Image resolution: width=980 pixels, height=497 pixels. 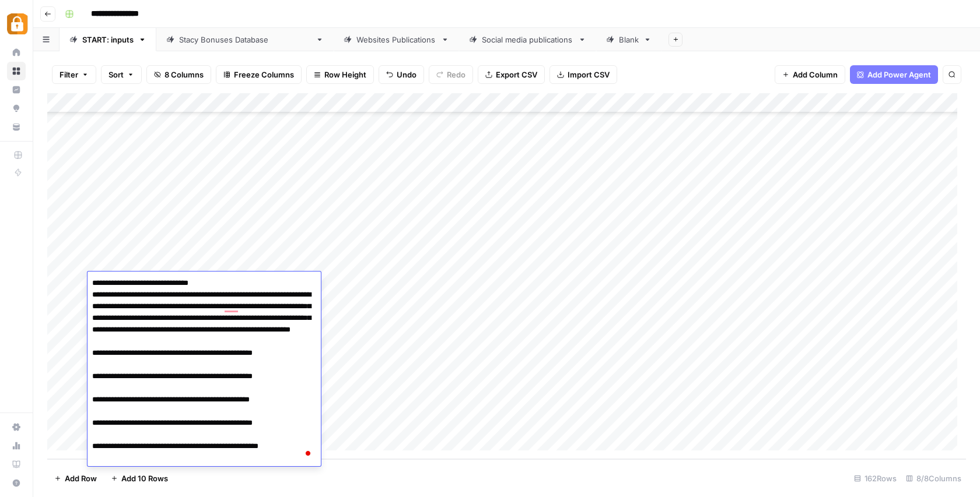 I want to click on span: Row Height, so click(x=345, y=74).